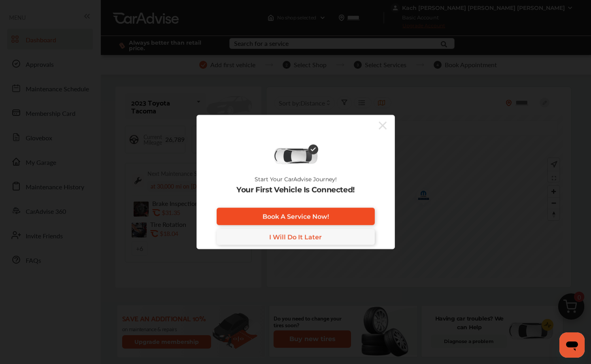 This screenshot has height=364, width=591. What do you see at coordinates (296, 156) in the screenshot?
I see `img: diagnose-vehicle.c84bcb0a.svg` at bounding box center [296, 156].